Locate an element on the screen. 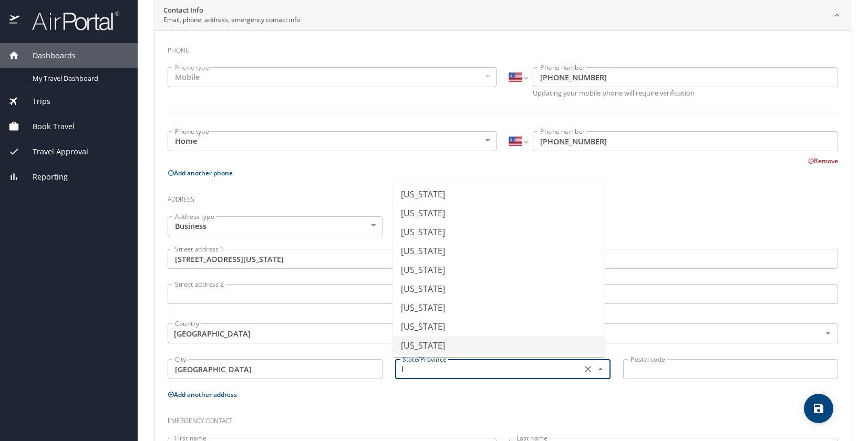 This screenshot has height=441, width=868. div: Business is located at coordinates (275, 226).